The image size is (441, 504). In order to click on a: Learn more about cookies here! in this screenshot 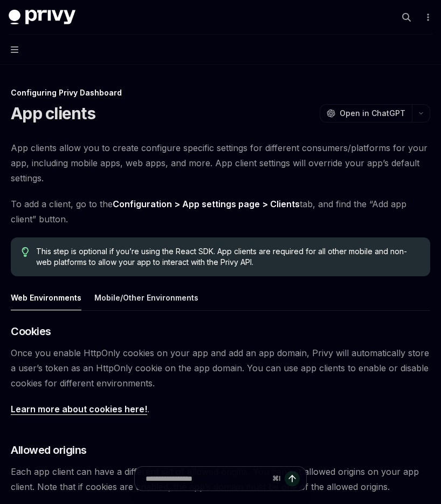, I will do `click(79, 409)`.